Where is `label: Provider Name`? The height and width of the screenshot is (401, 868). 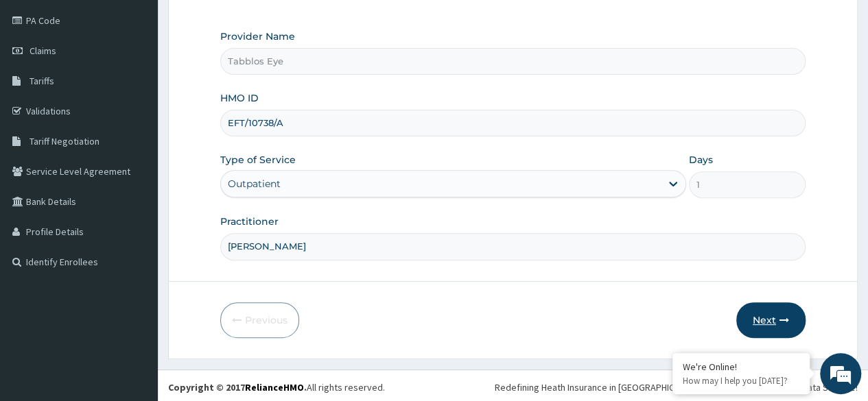 label: Provider Name is located at coordinates (258, 37).